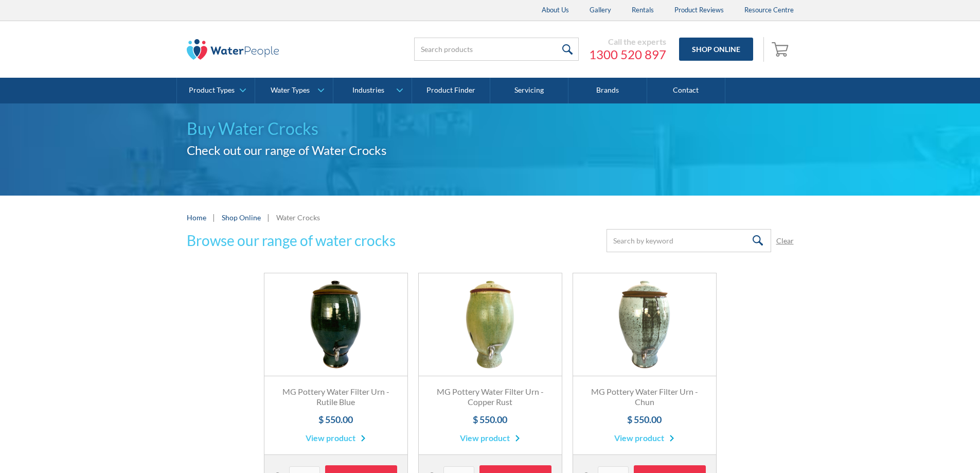  Describe the element at coordinates (491, 397) in the screenshot. I see `h3: MG Pottery Water Filter Urn - Copper Rust` at that location.